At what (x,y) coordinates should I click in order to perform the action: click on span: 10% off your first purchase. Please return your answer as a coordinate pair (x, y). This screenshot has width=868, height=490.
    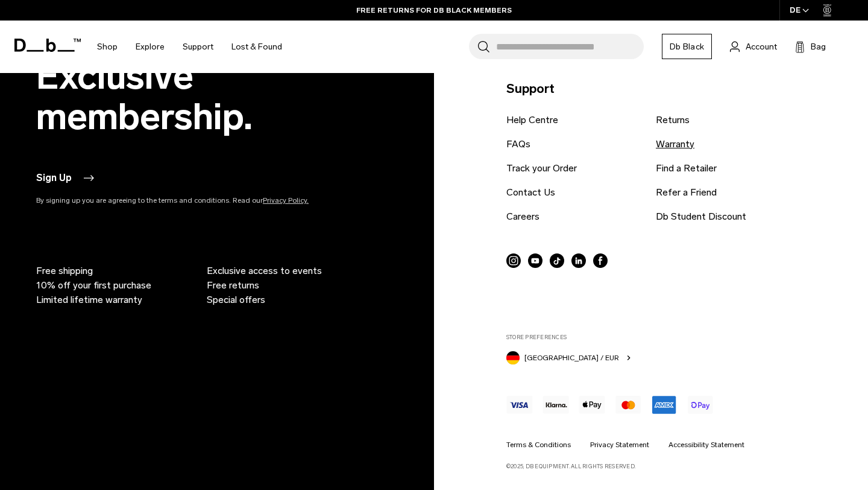
    Looking at the image, I should click on (93, 285).